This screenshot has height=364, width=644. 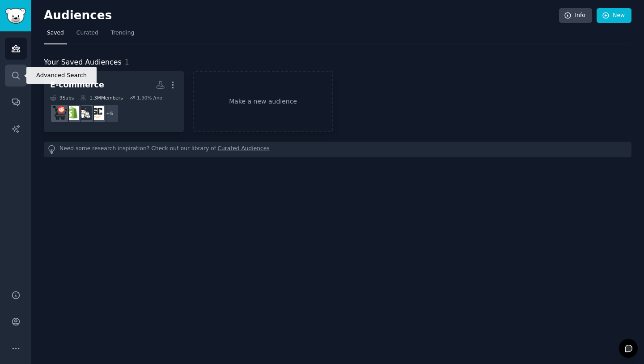 I want to click on div: + 5, so click(x=110, y=113).